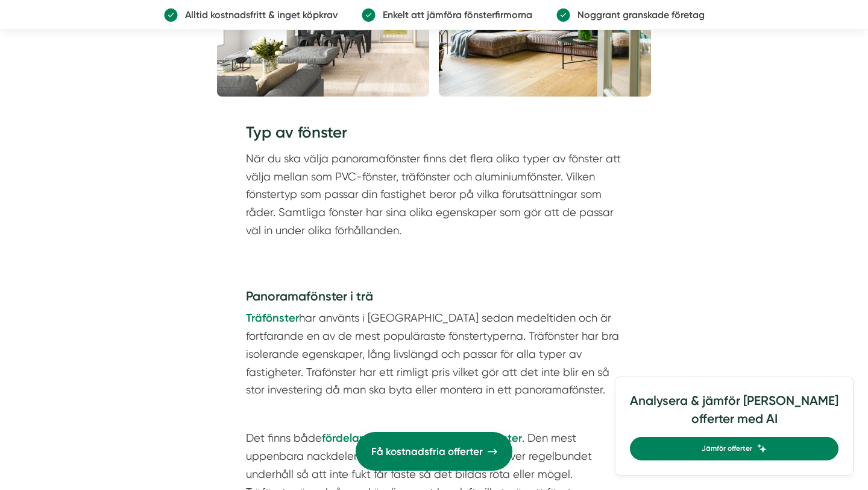  Describe the element at coordinates (273, 318) in the screenshot. I see `strong: Träfönster` at that location.